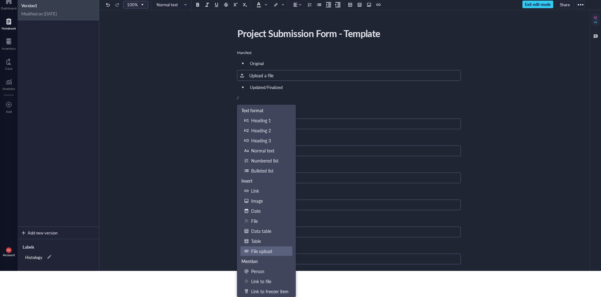  What do you see at coordinates (270, 201) in the screenshot?
I see `div: Image` at bounding box center [270, 201].